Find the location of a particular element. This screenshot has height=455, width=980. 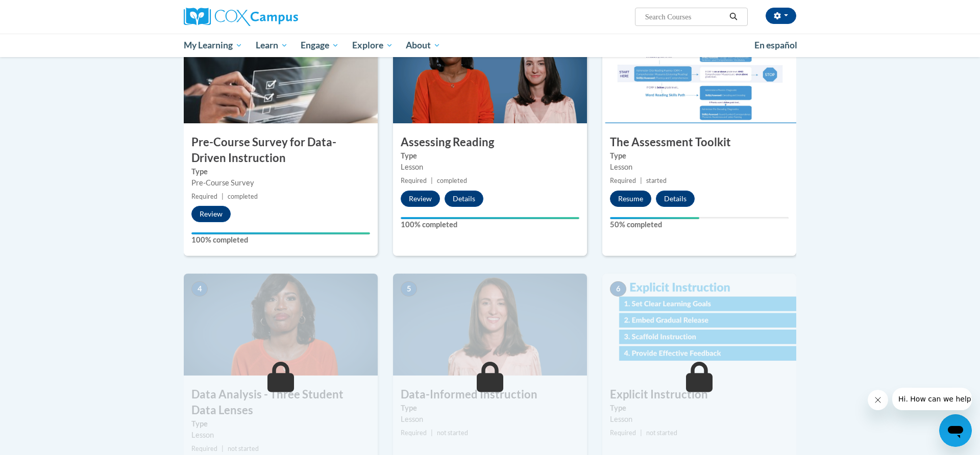

span: About is located at coordinates (423, 45).